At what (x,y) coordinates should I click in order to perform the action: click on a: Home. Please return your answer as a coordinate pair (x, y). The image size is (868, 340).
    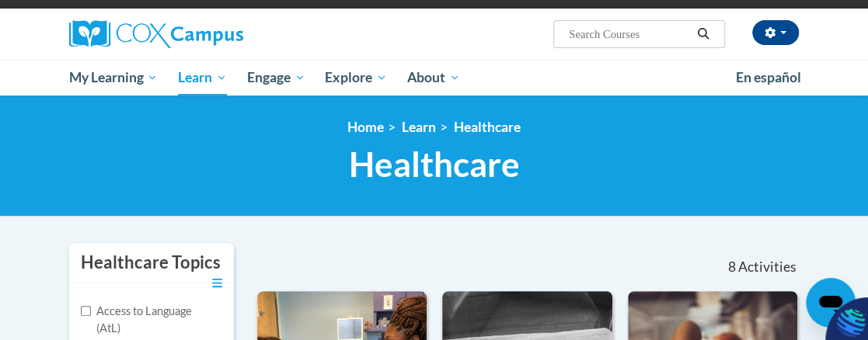
    Looking at the image, I should click on (365, 127).